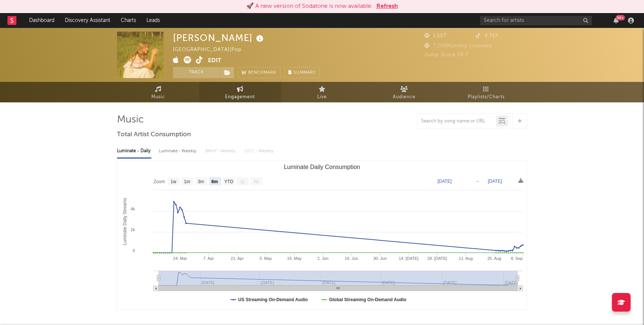  What do you see at coordinates (187, 182) in the screenshot?
I see `text: 1m` at bounding box center [187, 182].